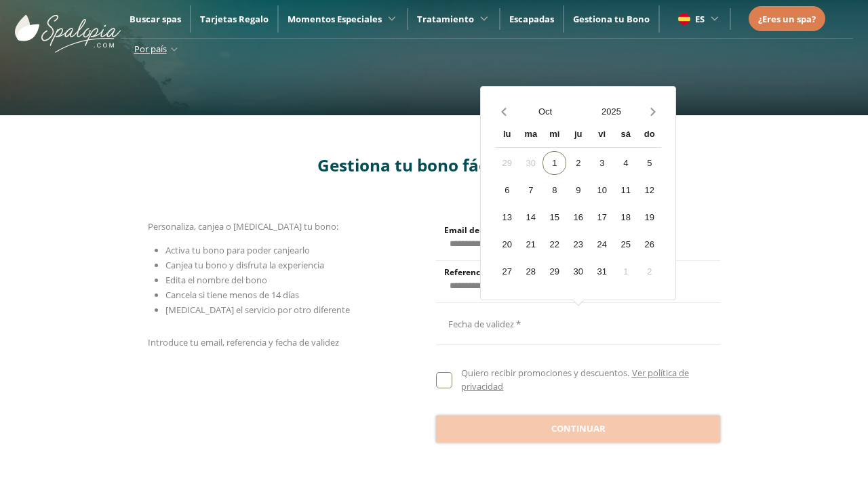  Describe the element at coordinates (602, 190) in the screenshot. I see `div: 10` at that location.